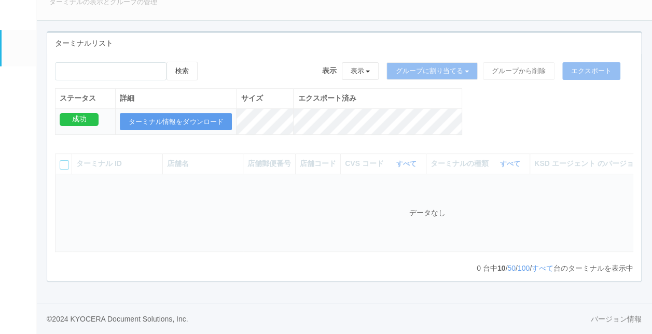 The height and width of the screenshot is (334, 652). What do you see at coordinates (117, 319) in the screenshot?
I see `span: © 2024 KYOCERA Document Solutions, Inc.` at bounding box center [117, 319].